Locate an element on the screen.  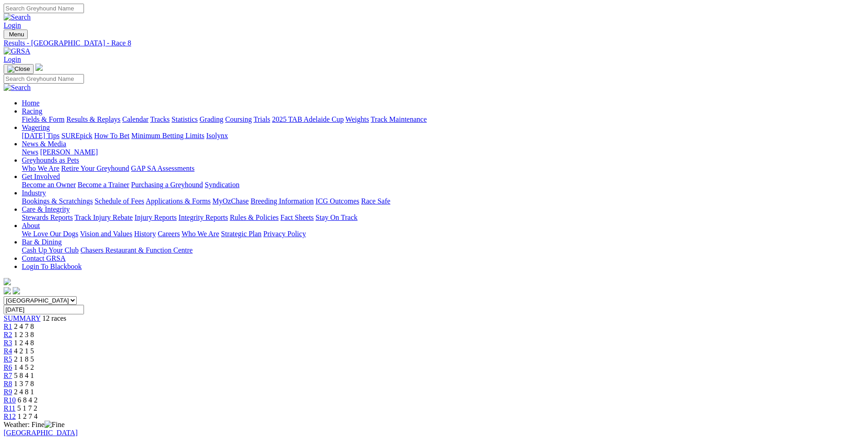
a: R5 is located at coordinates (8, 359).